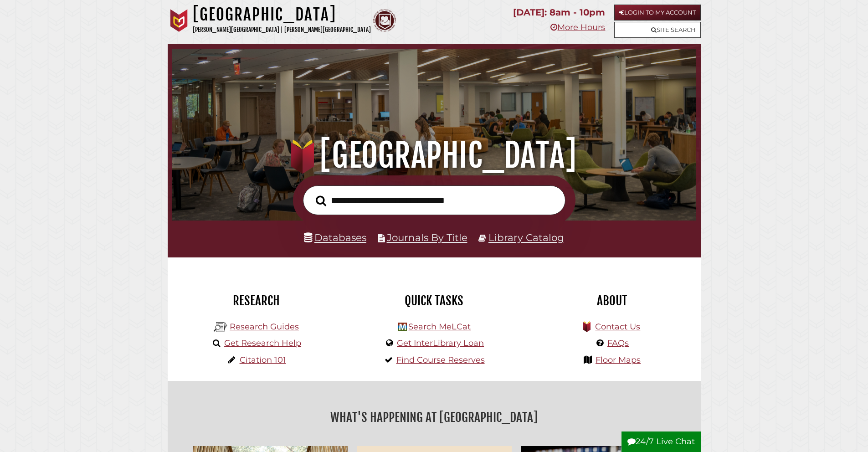 The height and width of the screenshot is (452, 868). I want to click on a: Site Search, so click(658, 30).